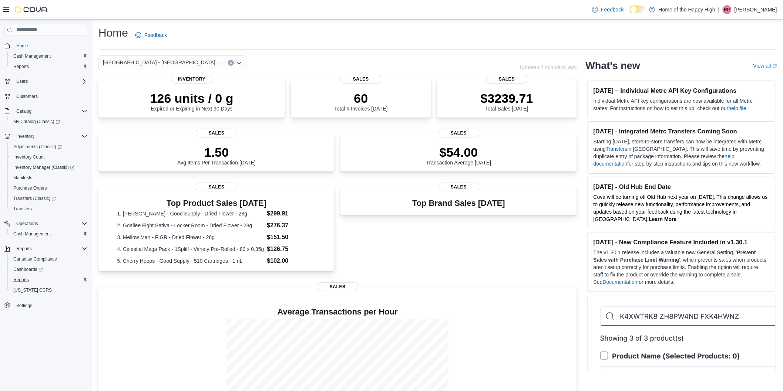  What do you see at coordinates (687, 10) in the screenshot?
I see `p: Home of the Happy High` at bounding box center [687, 10].